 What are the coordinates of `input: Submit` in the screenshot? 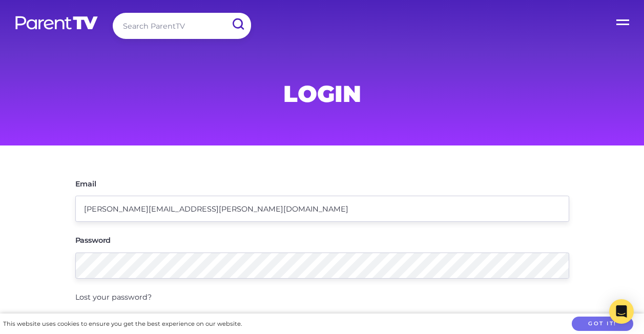 It's located at (238, 24).